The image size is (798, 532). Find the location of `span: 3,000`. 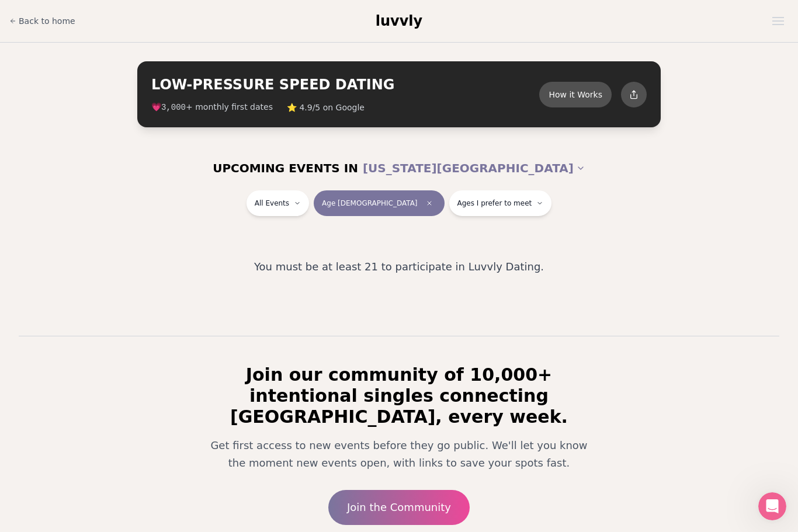

span: 3,000 is located at coordinates (173, 107).